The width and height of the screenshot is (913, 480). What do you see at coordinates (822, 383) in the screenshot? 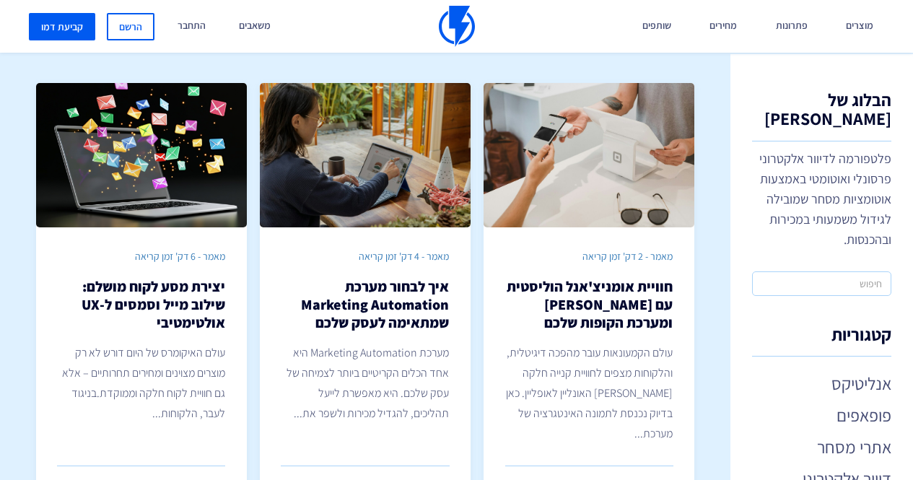
I see `a: אנליטיקס` at bounding box center [822, 383].